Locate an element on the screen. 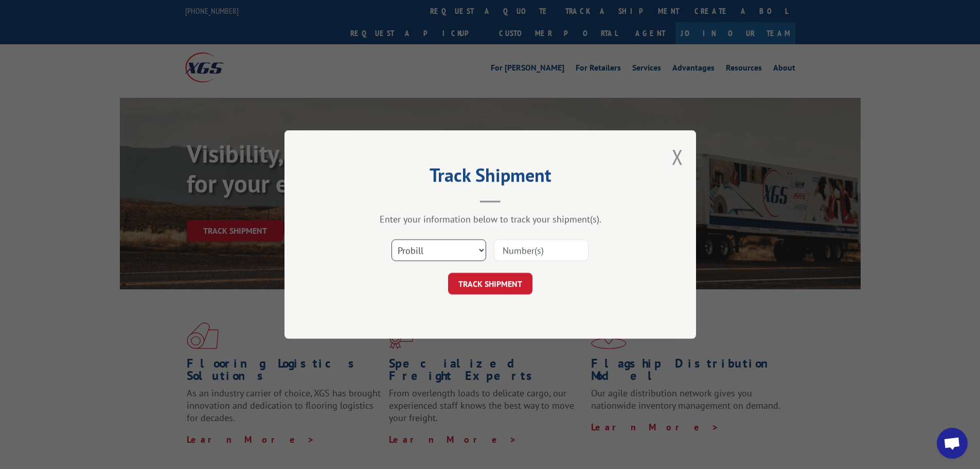 This screenshot has width=980, height=469. h2: Track Shipment is located at coordinates (490, 178).